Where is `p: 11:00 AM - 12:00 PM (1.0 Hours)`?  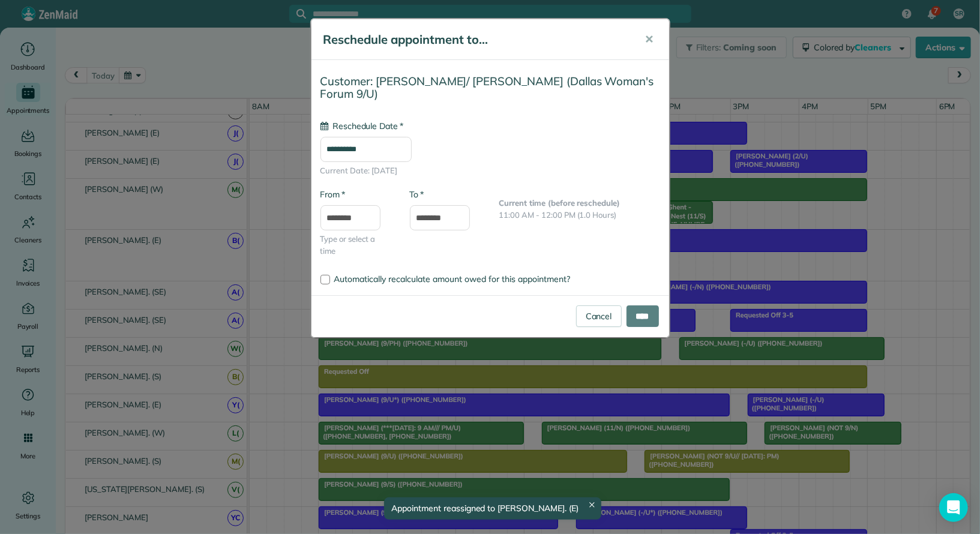
p: 11:00 AM - 12:00 PM (1.0 Hours) is located at coordinates (580, 216).